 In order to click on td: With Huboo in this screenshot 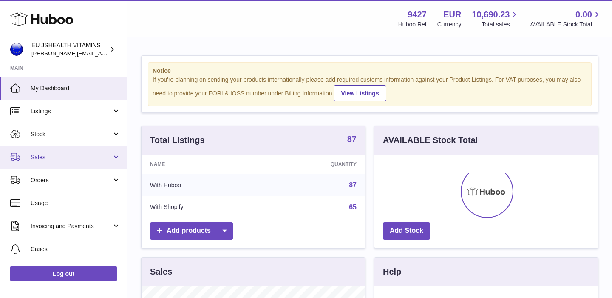, I will do `click(202, 185)`.